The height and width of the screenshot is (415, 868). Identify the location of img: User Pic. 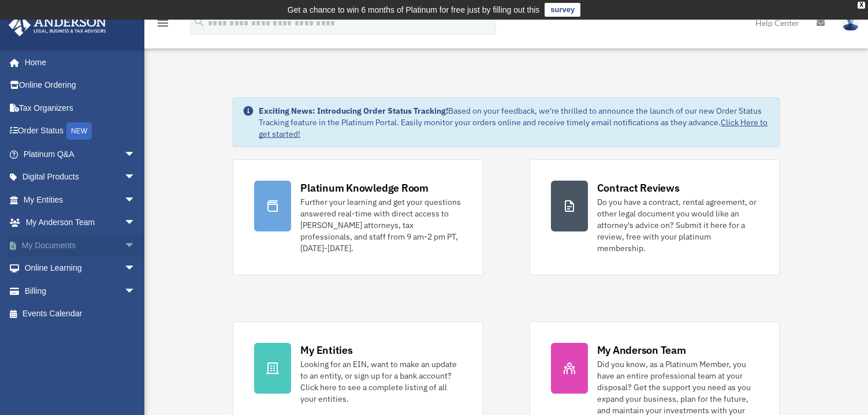
(851, 23).